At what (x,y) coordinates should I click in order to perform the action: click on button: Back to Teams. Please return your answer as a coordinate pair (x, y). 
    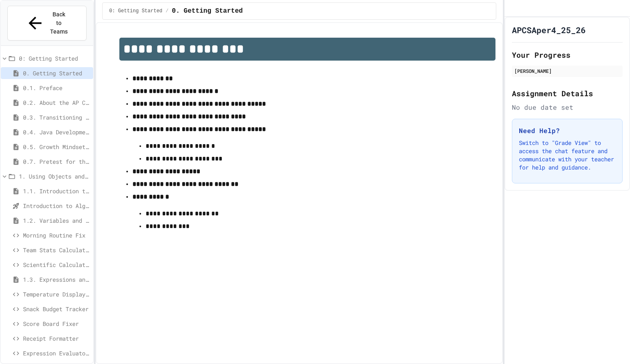
    Looking at the image, I should click on (47, 23).